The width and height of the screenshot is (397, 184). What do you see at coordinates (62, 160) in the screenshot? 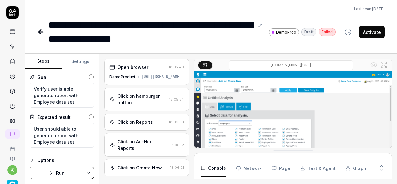
I see `button: Options` at bounding box center [62, 160].